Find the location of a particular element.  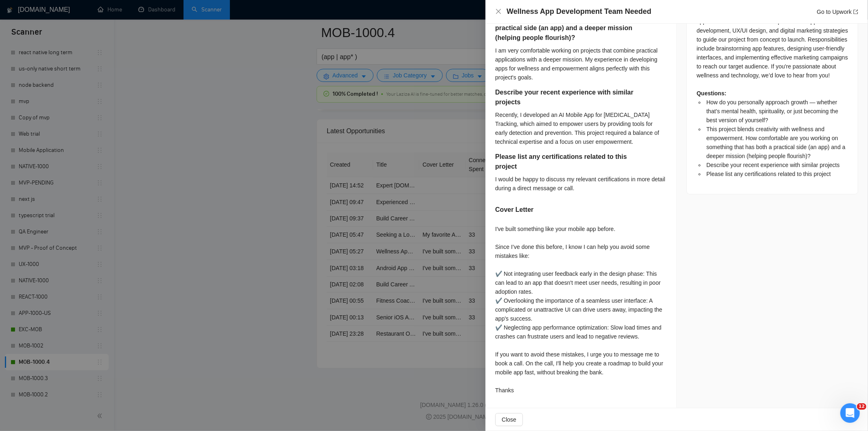

span: close is located at coordinates (498, 11).